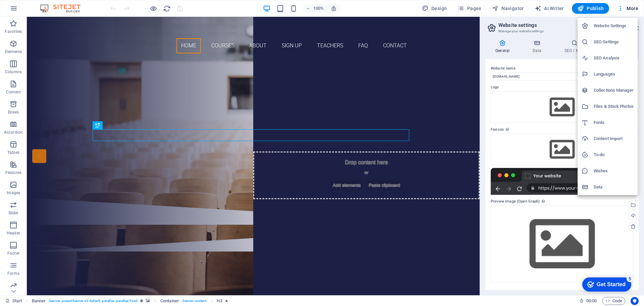 This screenshot has width=644, height=306. Describe the element at coordinates (30, 11) in the screenshot. I see `div: Get Started 5 items remaining, 0% complete` at that location.